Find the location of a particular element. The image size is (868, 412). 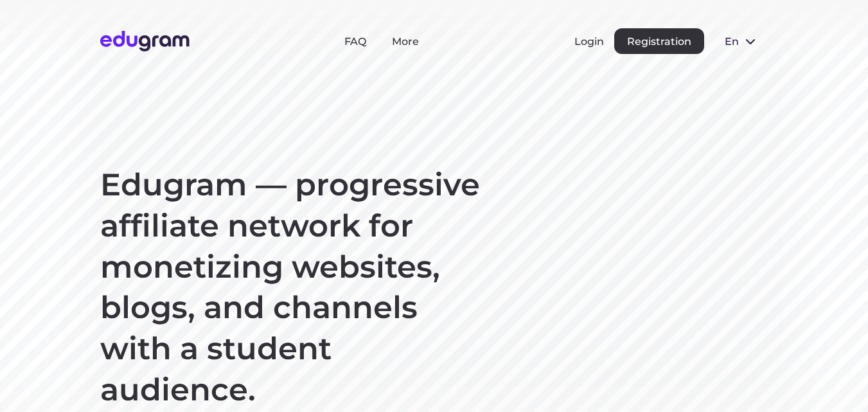

button: Registration is located at coordinates (659, 41).